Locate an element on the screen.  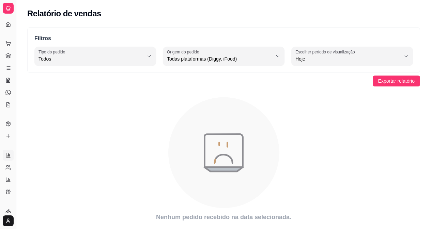
span: Hoje is located at coordinates (348, 59).